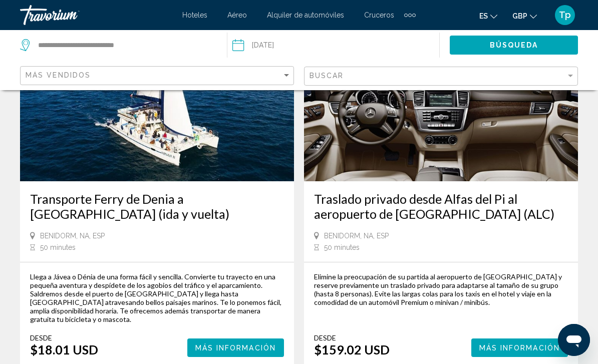 The width and height of the screenshot is (598, 364). I want to click on span: Cruceros, so click(379, 15).